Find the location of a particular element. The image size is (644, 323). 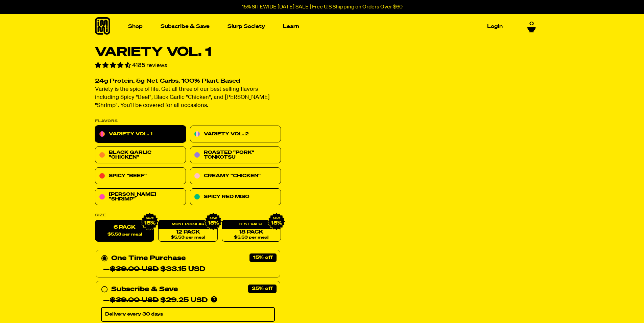

a: 0 is located at coordinates (531, 24).